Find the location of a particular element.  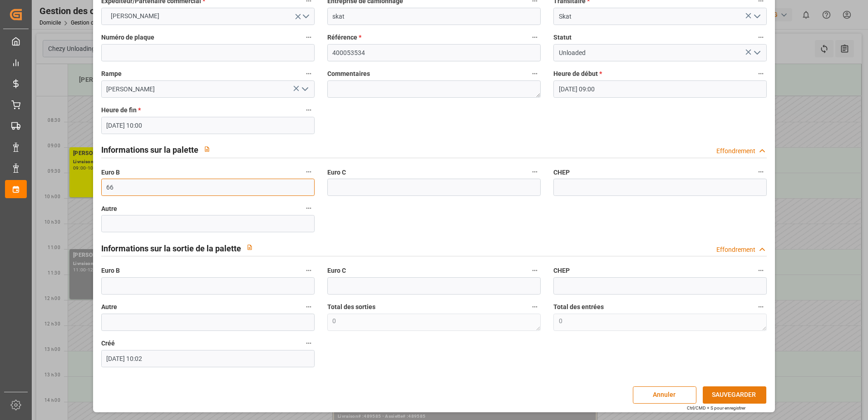

font: Numéro de plaque is located at coordinates (127, 38).